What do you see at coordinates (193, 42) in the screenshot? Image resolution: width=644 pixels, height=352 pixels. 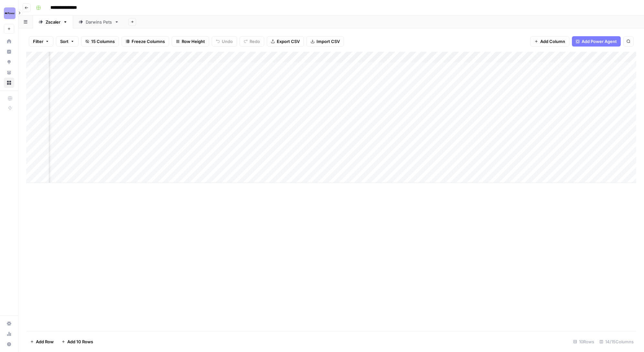 I see `span: Row Height` at bounding box center [193, 42].